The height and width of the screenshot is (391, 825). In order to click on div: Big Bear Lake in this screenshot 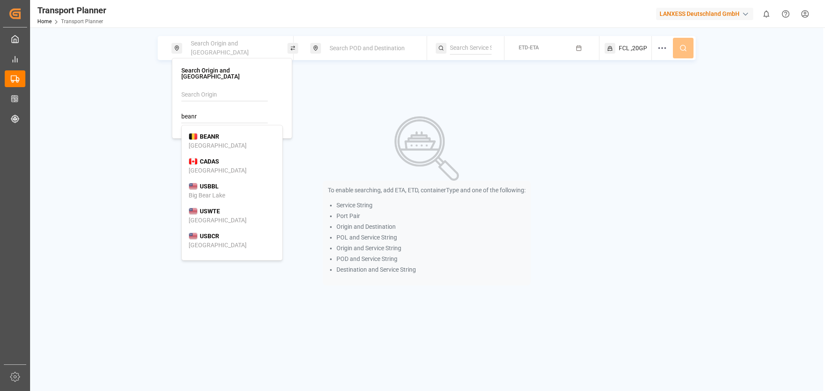, I will do `click(207, 195)`.